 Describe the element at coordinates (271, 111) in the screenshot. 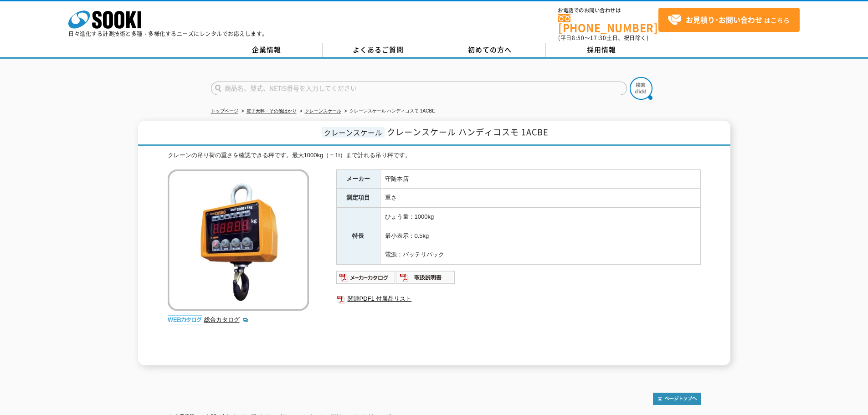

I see `a: 電子天秤・その他はかり` at that location.